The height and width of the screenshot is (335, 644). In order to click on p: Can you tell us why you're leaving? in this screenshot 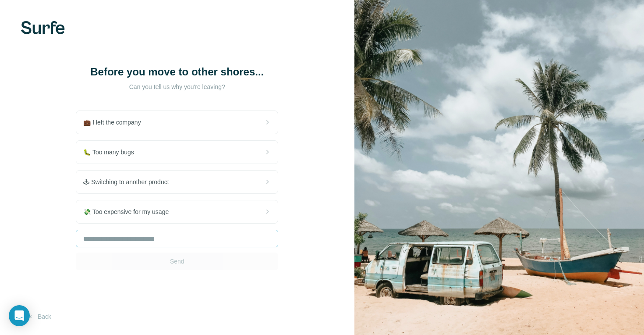, I will do `click(177, 87)`.